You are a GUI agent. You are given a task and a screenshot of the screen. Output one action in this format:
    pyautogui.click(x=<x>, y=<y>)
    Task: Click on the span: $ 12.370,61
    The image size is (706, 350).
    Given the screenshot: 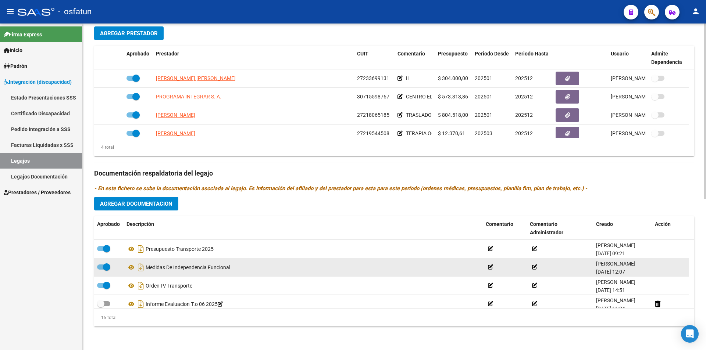 What is the action you would take?
    pyautogui.click(x=452, y=133)
    